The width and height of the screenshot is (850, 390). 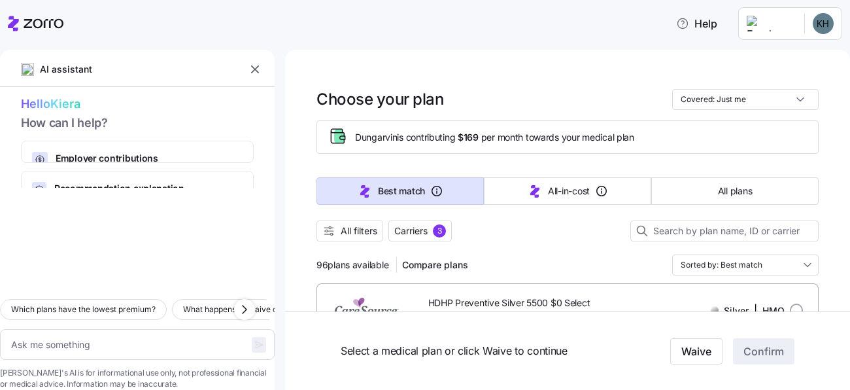 What do you see at coordinates (490, 350) in the screenshot?
I see `span: Select a medical plan or click Waive to continue` at bounding box center [490, 350].